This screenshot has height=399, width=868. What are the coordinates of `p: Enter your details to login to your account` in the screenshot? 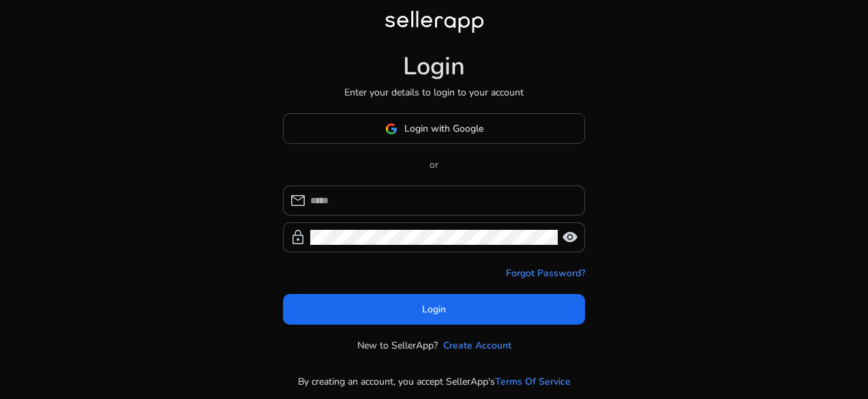 It's located at (434, 92).